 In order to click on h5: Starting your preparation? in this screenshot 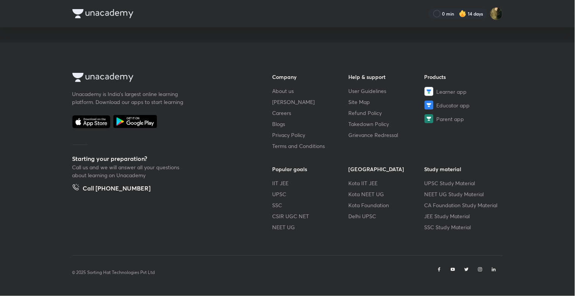, I will do `click(160, 158)`.